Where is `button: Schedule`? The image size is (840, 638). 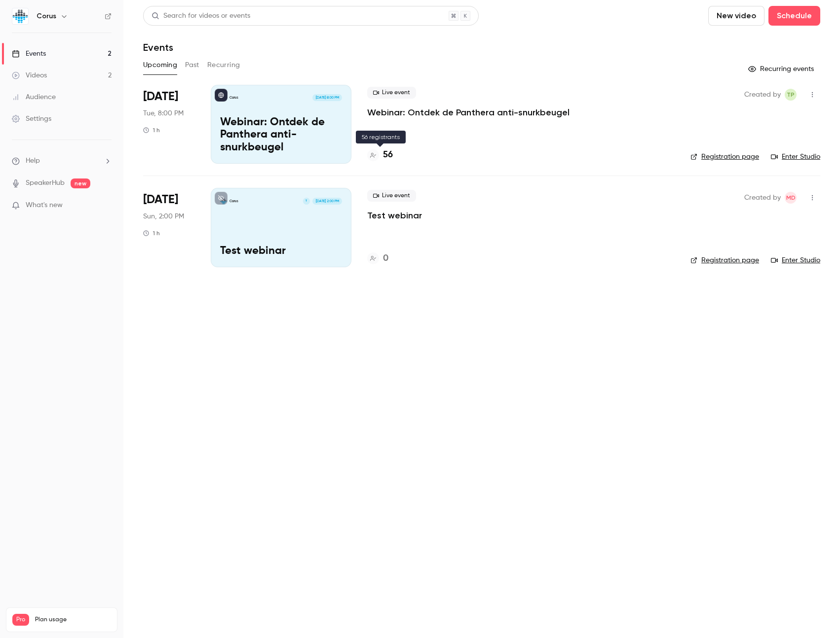
button: Schedule is located at coordinates (794, 15).